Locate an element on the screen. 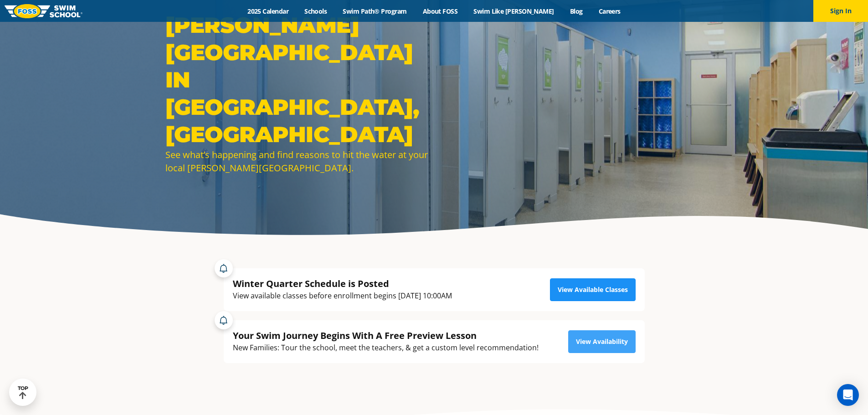 Image resolution: width=868 pixels, height=415 pixels. a: View Available Classes is located at coordinates (593, 290).